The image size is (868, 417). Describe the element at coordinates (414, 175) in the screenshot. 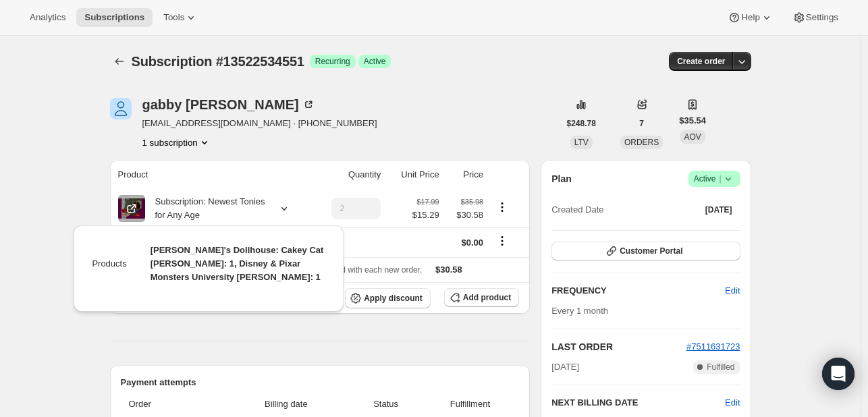

I see `th: Unit Price` at that location.